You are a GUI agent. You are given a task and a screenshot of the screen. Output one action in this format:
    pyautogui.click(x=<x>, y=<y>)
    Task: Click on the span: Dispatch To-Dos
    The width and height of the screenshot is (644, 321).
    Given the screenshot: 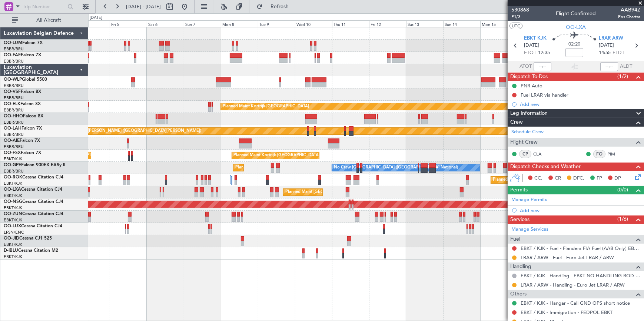 What is the action you would take?
    pyautogui.click(x=529, y=77)
    